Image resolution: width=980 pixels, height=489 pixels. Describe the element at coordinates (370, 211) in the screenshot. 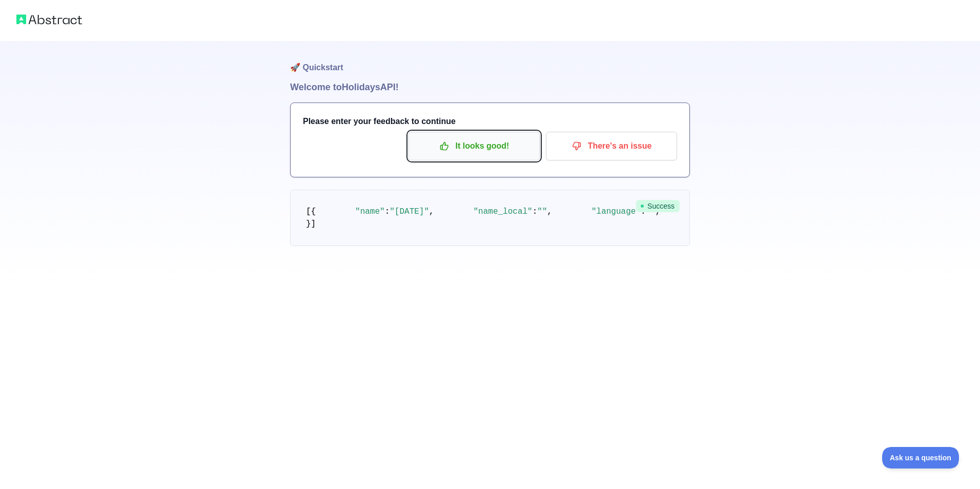

I see `span: "name"` at that location.